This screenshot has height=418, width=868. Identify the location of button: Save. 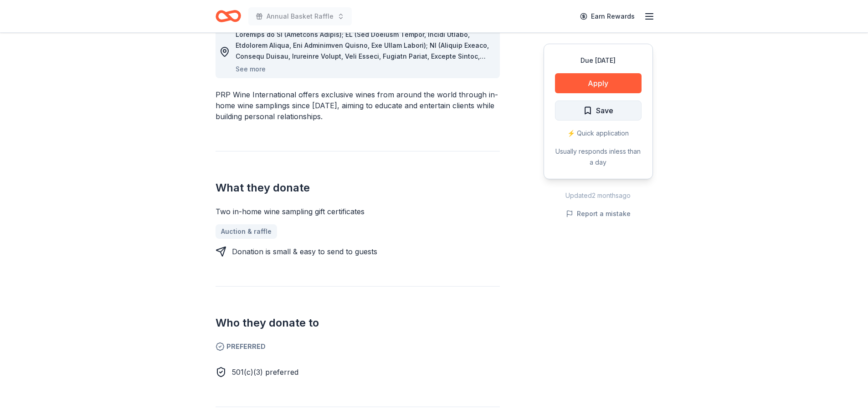
(598, 110).